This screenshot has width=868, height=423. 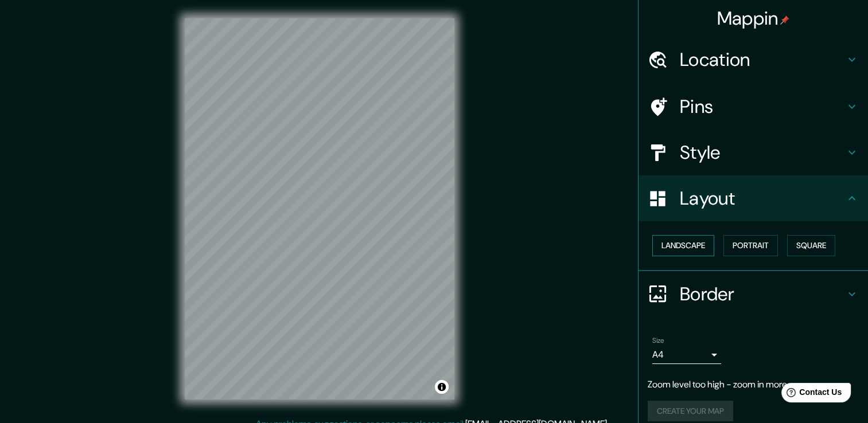 What do you see at coordinates (762, 60) in the screenshot?
I see `h4: Location` at bounding box center [762, 60].